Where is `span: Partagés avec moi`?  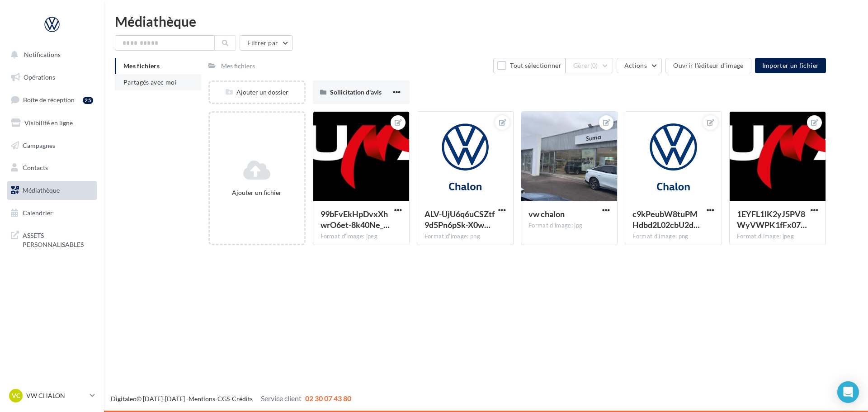
span: Partagés avec moi is located at coordinates (150, 82).